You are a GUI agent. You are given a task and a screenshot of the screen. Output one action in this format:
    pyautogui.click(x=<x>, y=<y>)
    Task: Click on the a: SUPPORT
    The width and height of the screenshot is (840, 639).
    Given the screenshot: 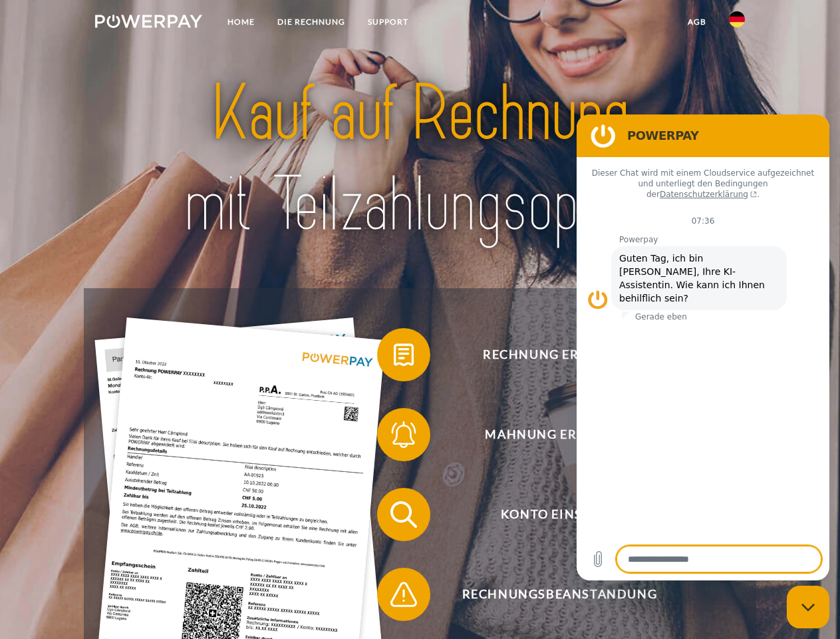 What is the action you would take?
    pyautogui.click(x=388, y=22)
    